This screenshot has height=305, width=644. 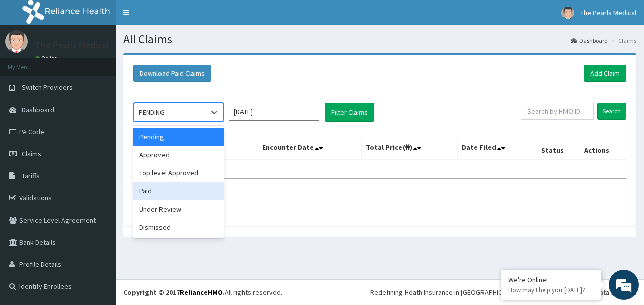 What do you see at coordinates (179, 191) in the screenshot?
I see `div: Paid` at bounding box center [179, 191].